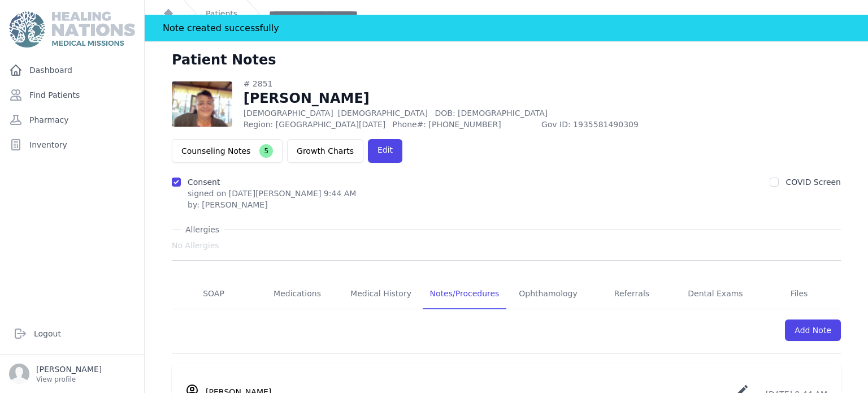  I want to click on span: No Allergies, so click(196, 246).